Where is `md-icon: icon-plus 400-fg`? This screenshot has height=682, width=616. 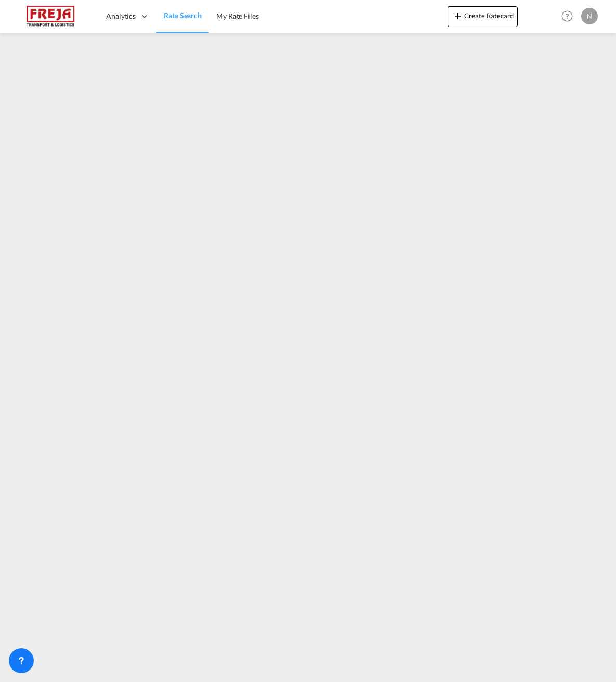 md-icon: icon-plus 400-fg is located at coordinates (458, 16).